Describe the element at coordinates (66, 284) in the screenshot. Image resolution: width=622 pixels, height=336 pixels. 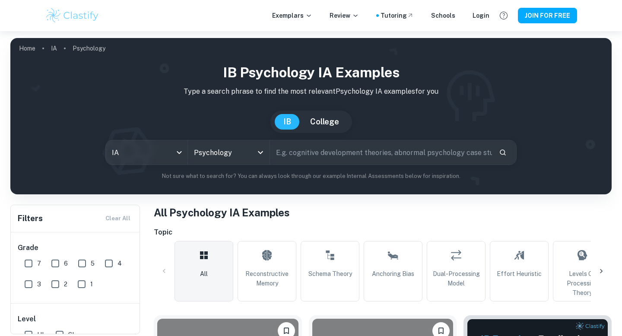
I see `span: 2` at that location.